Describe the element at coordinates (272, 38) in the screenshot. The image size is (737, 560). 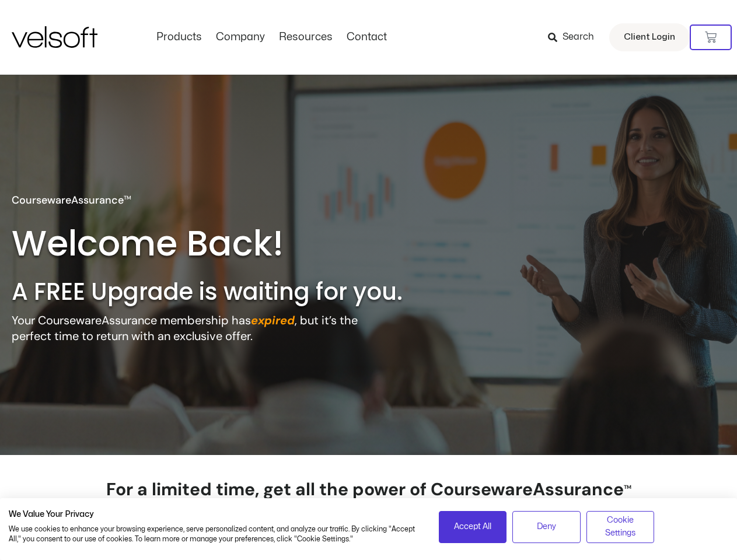
I see `nav: Menu` at that location.